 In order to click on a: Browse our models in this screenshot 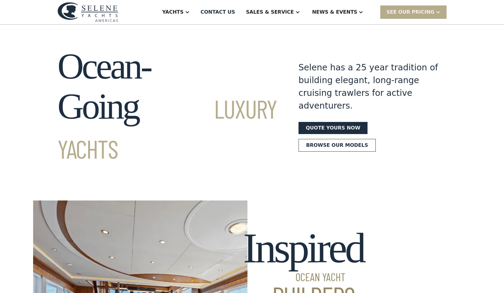, I will do `click(337, 146)`.